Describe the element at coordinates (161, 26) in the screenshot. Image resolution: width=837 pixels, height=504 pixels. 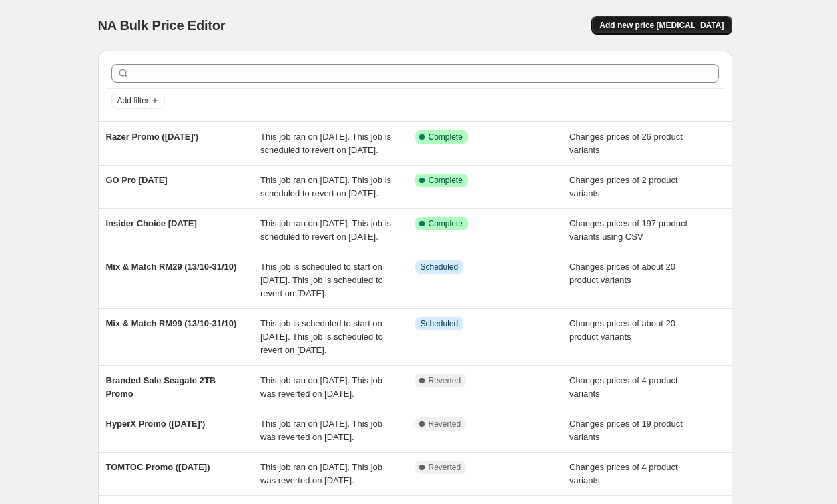
I see `span: NA Bulk Price Editor` at that location.